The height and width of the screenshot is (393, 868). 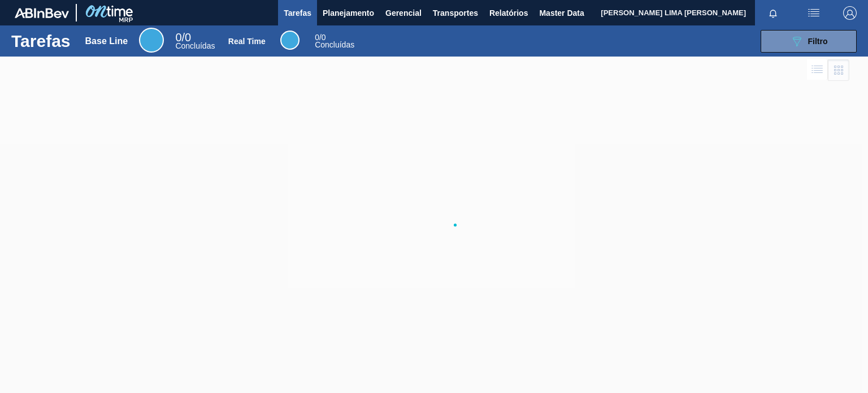 What do you see at coordinates (509, 13) in the screenshot?
I see `span: Relatórios` at bounding box center [509, 13].